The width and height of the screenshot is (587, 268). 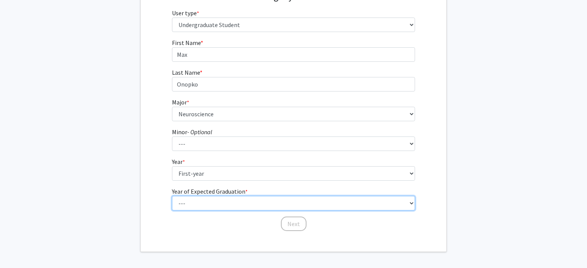 What do you see at coordinates (186, 43) in the screenshot?
I see `span: First Name` at bounding box center [186, 43].